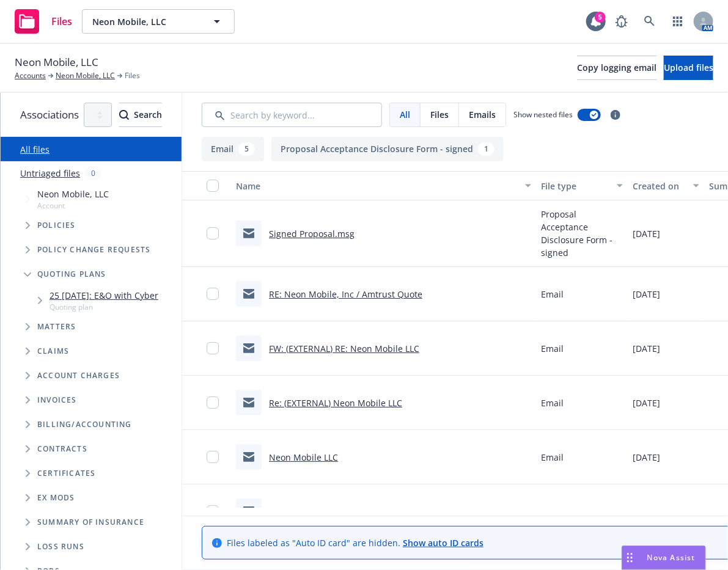 This screenshot has width=728, height=570. Describe the element at coordinates (482, 114) in the screenshot. I see `span: Emails` at that location.